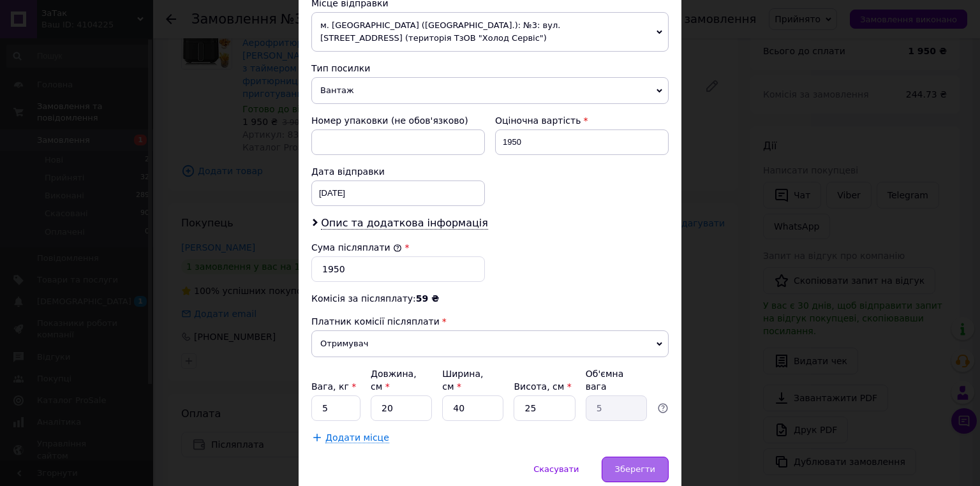  What do you see at coordinates (634, 468) in the screenshot?
I see `span: Зберегти` at bounding box center [634, 468].